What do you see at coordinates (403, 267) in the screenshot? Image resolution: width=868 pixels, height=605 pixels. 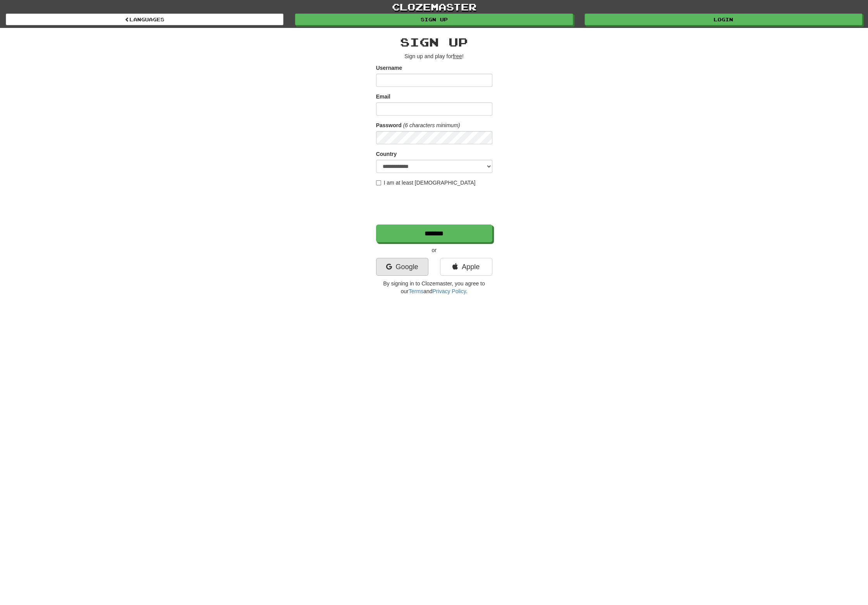 I see `a: Google` at bounding box center [403, 267].